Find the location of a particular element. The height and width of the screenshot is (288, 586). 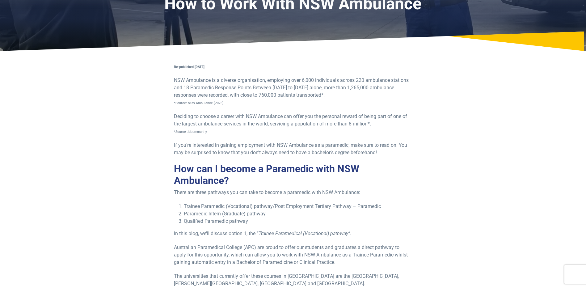

p: Deciding to choose a career with NSW Ambulance can offer you the personal reward of being part of... is located at coordinates (293, 124).